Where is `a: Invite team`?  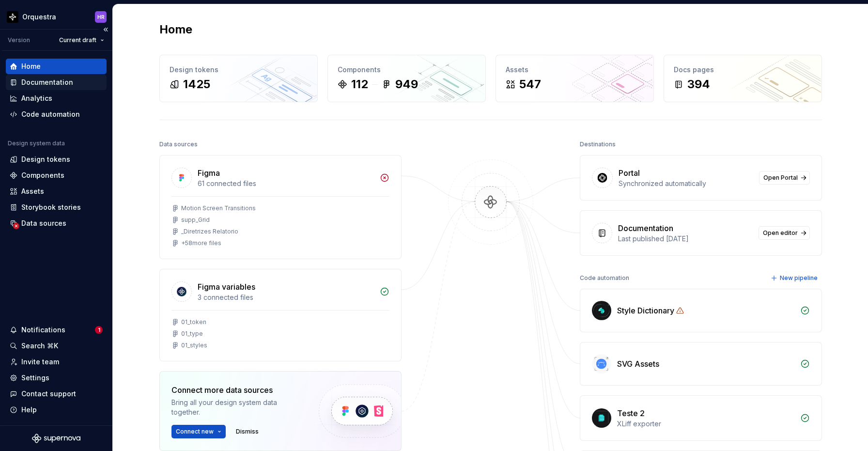
a: Invite team is located at coordinates (56, 362).